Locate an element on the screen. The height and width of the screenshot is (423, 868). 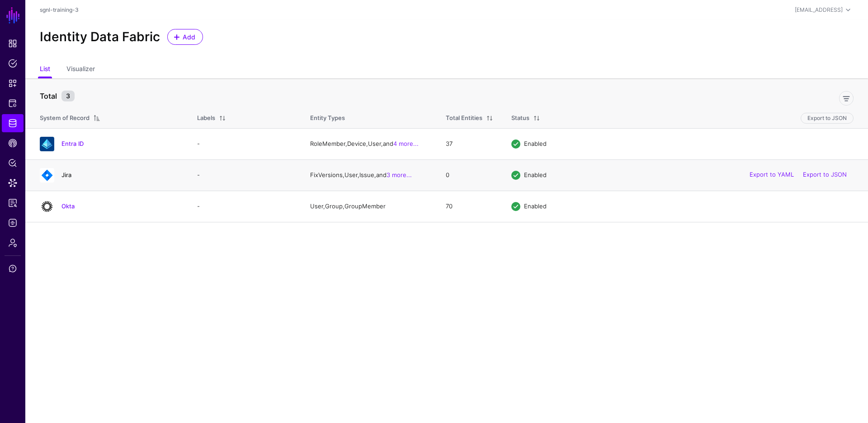
a: 4 more... is located at coordinates (406, 144).